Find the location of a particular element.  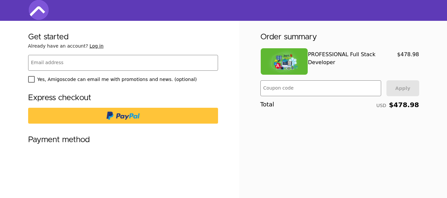

img: Product Logo is located at coordinates (284, 62).